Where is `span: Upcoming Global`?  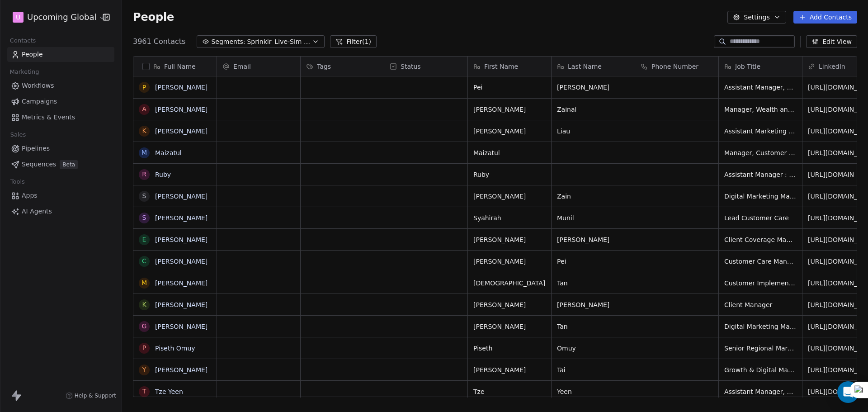 span: Upcoming Global is located at coordinates (61, 17).